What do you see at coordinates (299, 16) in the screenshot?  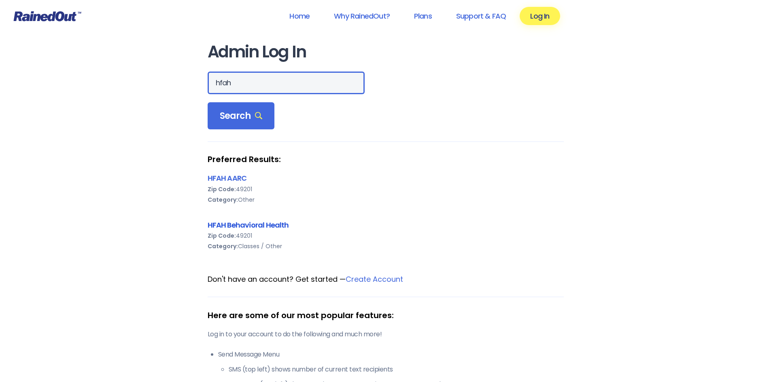 I see `a: Home` at bounding box center [299, 16].